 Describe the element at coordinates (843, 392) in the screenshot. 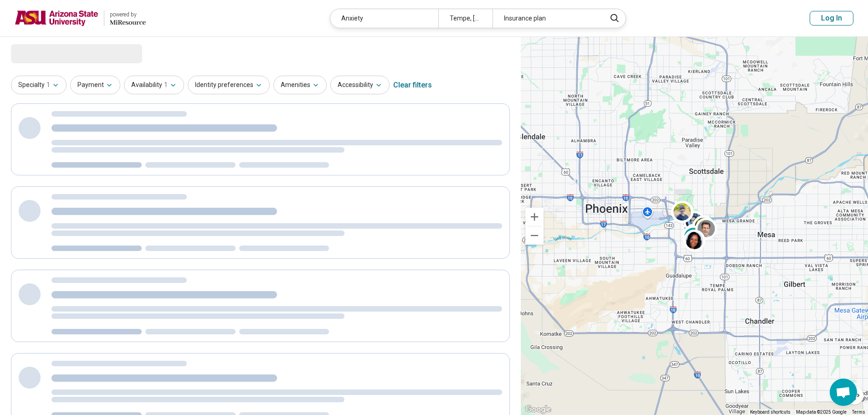

I see `div: Open chat` at that location.